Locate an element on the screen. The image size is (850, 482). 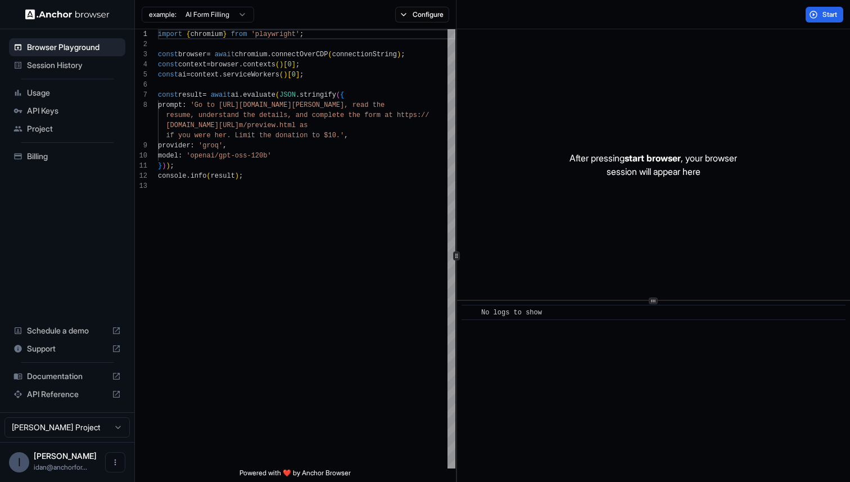
div: 9 is located at coordinates (141, 146).